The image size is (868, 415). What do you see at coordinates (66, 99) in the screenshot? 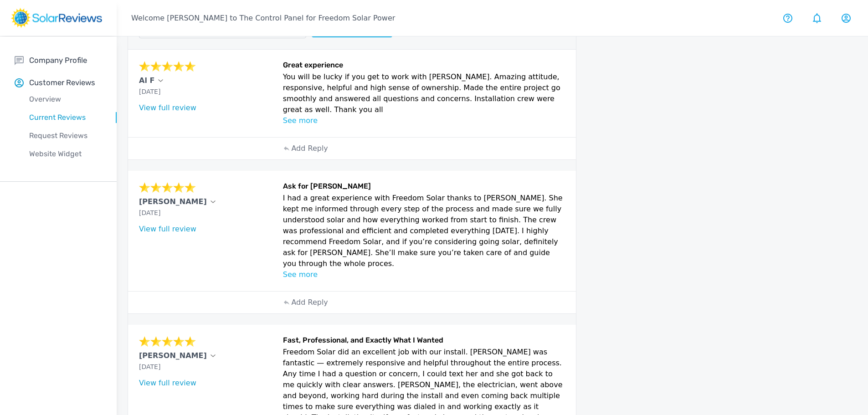
I see `p: Overview` at bounding box center [66, 99].